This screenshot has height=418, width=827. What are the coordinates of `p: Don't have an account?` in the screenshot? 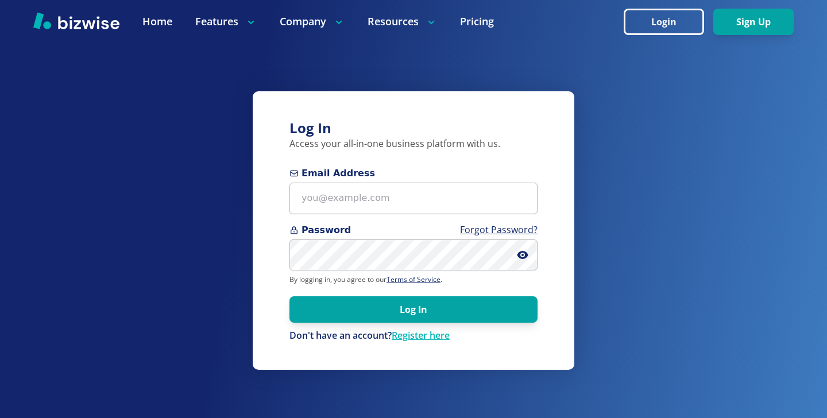 It's located at (414, 336).